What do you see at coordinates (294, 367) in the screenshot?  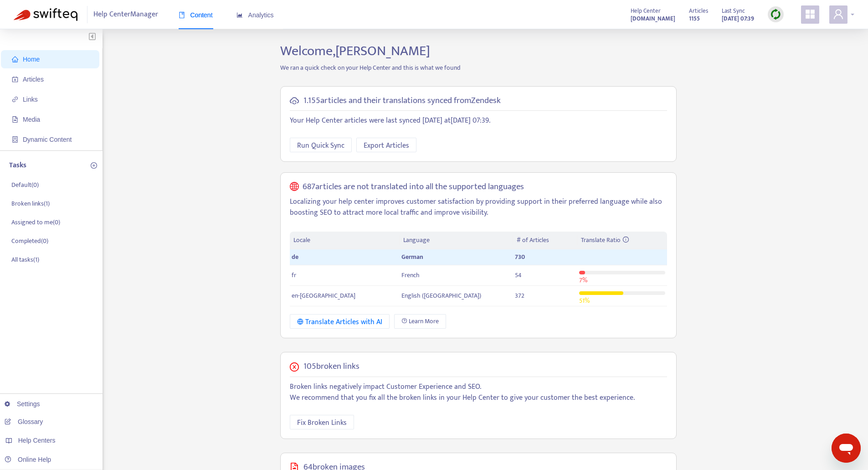 I see `span: close-circle` at bounding box center [294, 367].